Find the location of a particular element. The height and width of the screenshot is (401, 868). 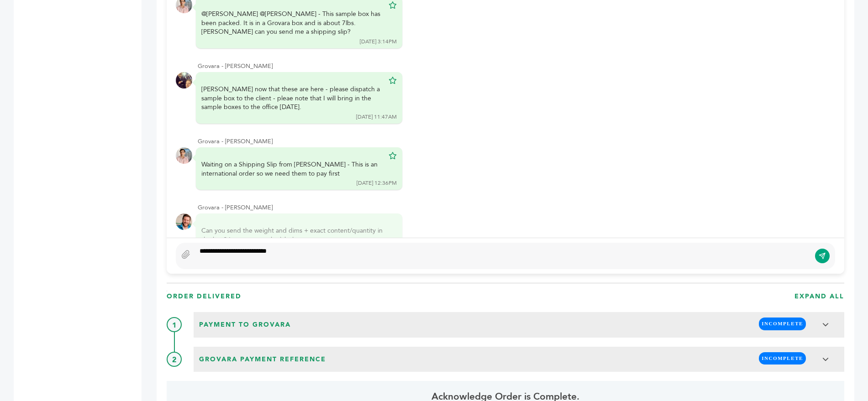

span: Grovara Payment Reference is located at coordinates (263, 360).